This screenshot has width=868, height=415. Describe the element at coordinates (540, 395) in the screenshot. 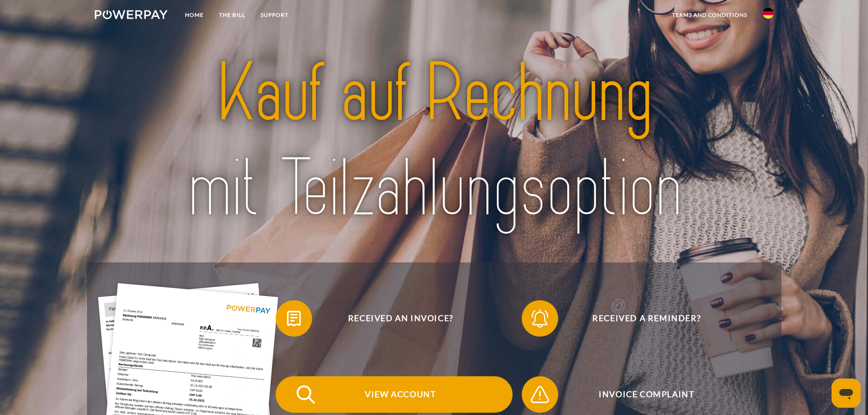

I see `img: qb_warning.svg` at that location.